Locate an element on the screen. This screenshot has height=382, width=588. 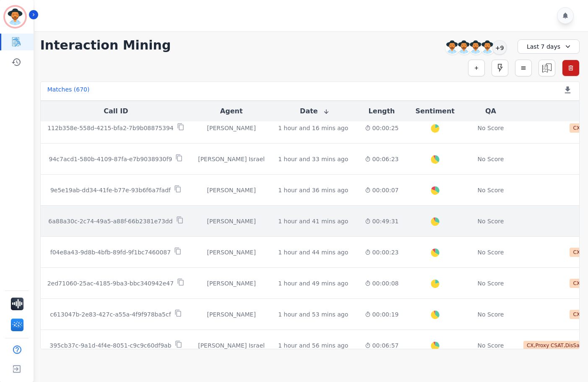
img: Bordered avatar is located at coordinates (15, 17).